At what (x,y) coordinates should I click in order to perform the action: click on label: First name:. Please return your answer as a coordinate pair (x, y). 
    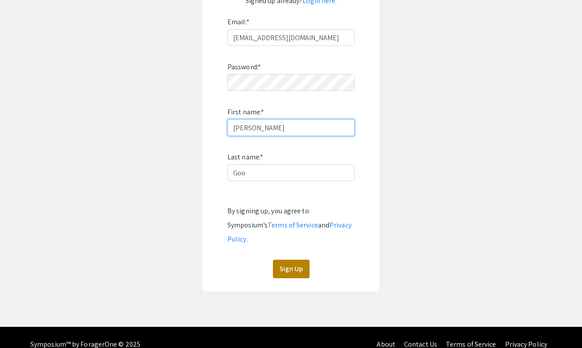
    Looking at the image, I should click on (246, 112).